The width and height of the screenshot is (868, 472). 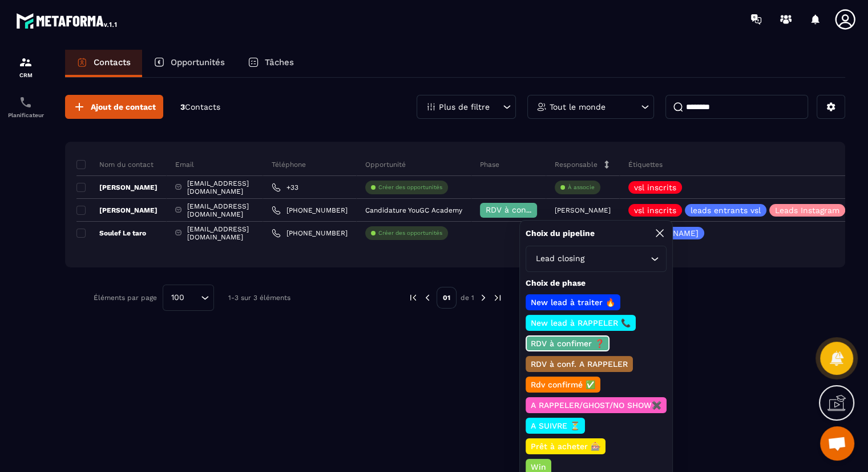 What do you see at coordinates (560, 259) in the screenshot?
I see `span: Lead closing` at bounding box center [560, 259].